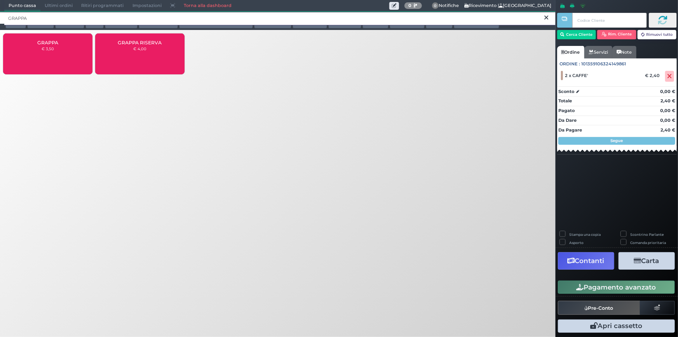 The width and height of the screenshot is (678, 337). What do you see at coordinates (616, 326) in the screenshot?
I see `button: Apri cassetto` at bounding box center [616, 326].